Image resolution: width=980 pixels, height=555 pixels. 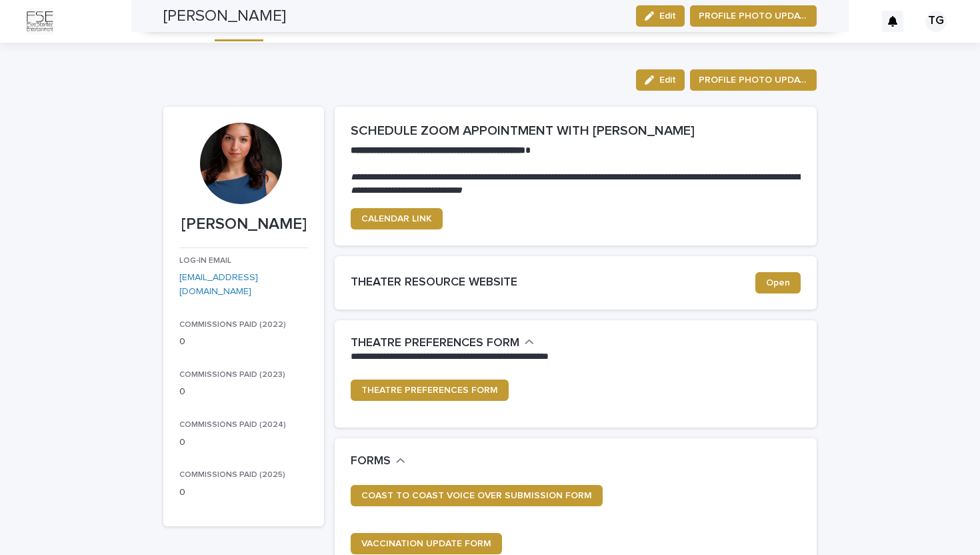 I want to click on button: Edit, so click(x=660, y=80).